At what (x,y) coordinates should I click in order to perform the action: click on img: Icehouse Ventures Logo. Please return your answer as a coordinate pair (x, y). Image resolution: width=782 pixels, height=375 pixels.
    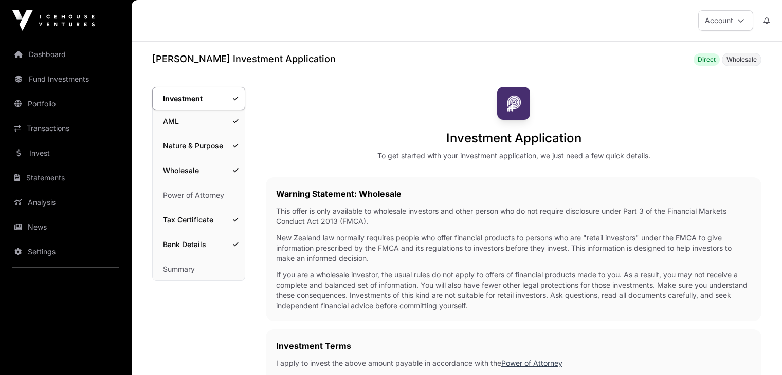
    Looking at the image, I should click on (53, 21).